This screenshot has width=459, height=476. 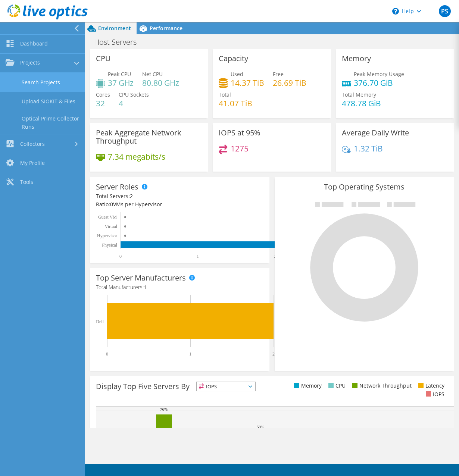 What do you see at coordinates (261, 427) in the screenshot?
I see `text: 59%` at bounding box center [261, 427].